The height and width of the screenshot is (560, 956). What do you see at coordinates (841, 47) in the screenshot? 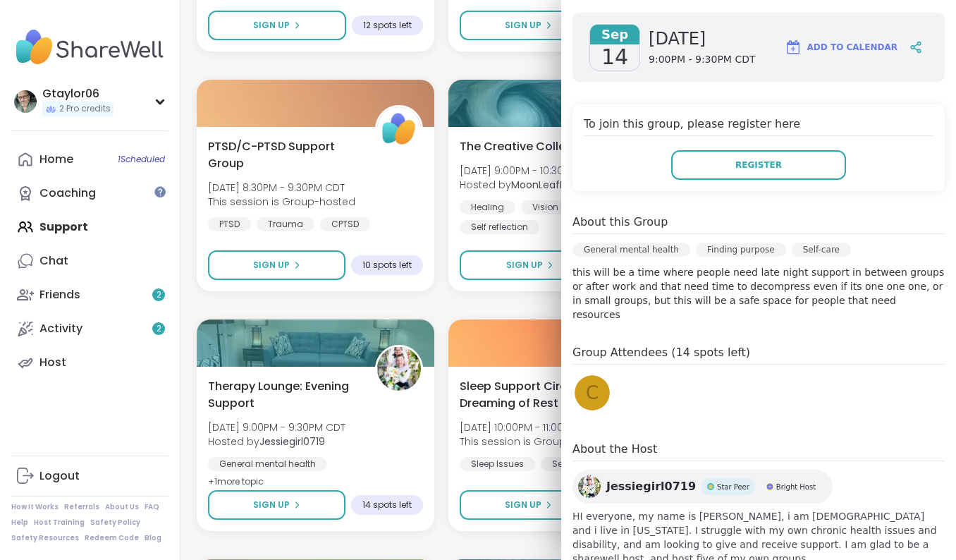
I see `button: Add to Calendar` at bounding box center [841, 47].